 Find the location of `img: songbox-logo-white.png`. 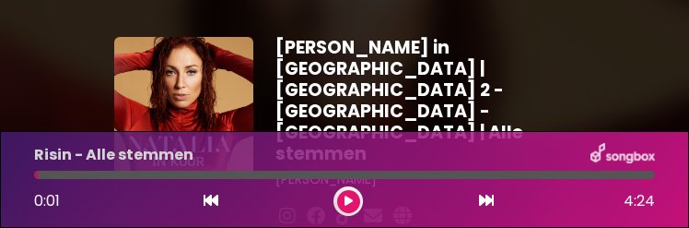

img: songbox-logo-white.png is located at coordinates (623, 155).